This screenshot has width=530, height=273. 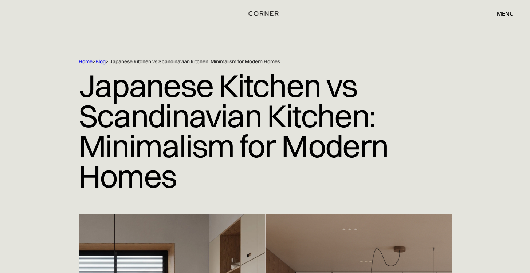 I want to click on h1: Japanese Kitchen vs Scandinavian Kitchen: Minimalism for Modern Homes, so click(x=265, y=131).